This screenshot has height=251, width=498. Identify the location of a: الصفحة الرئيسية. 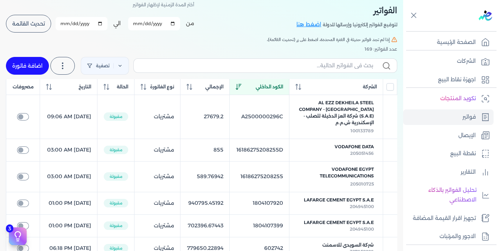
(448, 43).